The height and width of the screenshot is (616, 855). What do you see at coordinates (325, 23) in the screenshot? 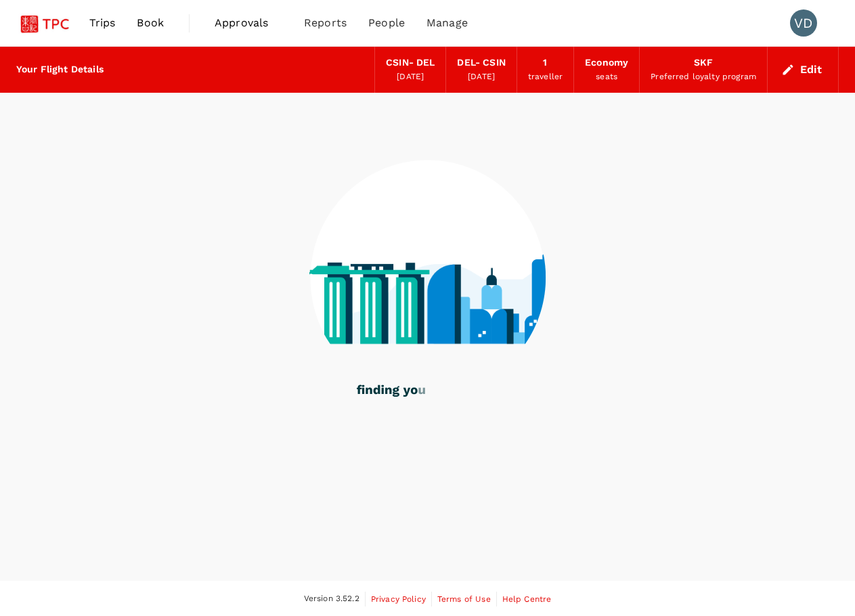
I see `span: Reports` at bounding box center [325, 23].